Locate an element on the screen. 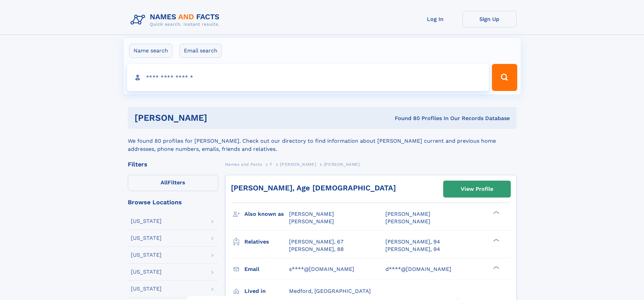 Image resolution: width=644 pixels, height=300 pixels. div: Found 80 Profiles In Our Records Database is located at coordinates (405, 119).